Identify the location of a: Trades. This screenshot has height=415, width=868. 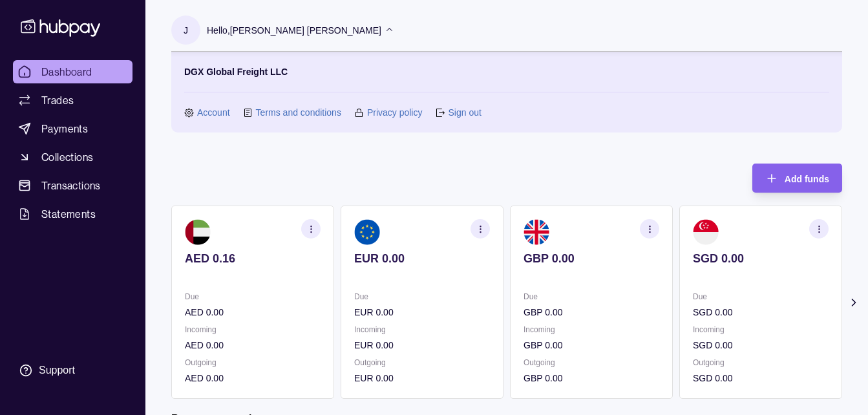
(72, 100).